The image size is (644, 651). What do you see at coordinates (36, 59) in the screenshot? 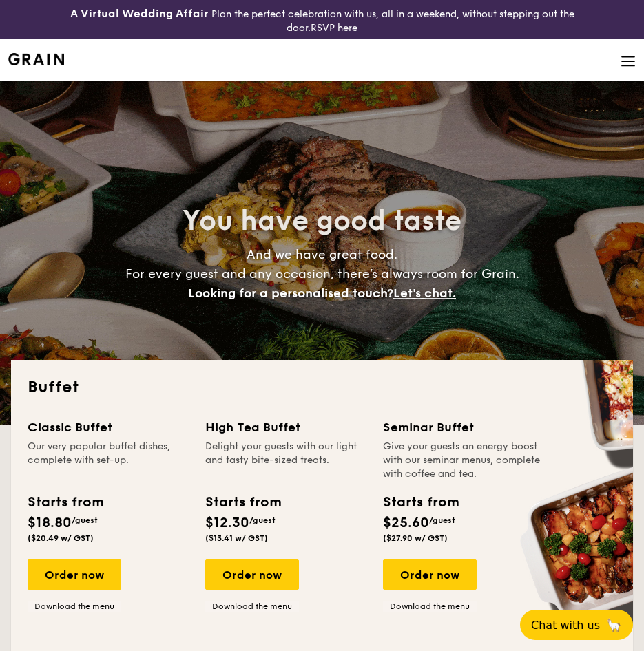
I see `img: Grain` at bounding box center [36, 59].